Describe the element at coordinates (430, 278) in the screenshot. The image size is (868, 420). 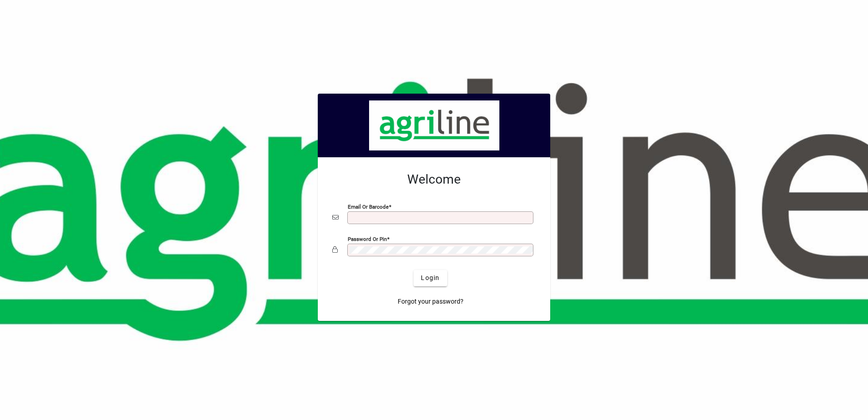
I see `button: Login` at that location.